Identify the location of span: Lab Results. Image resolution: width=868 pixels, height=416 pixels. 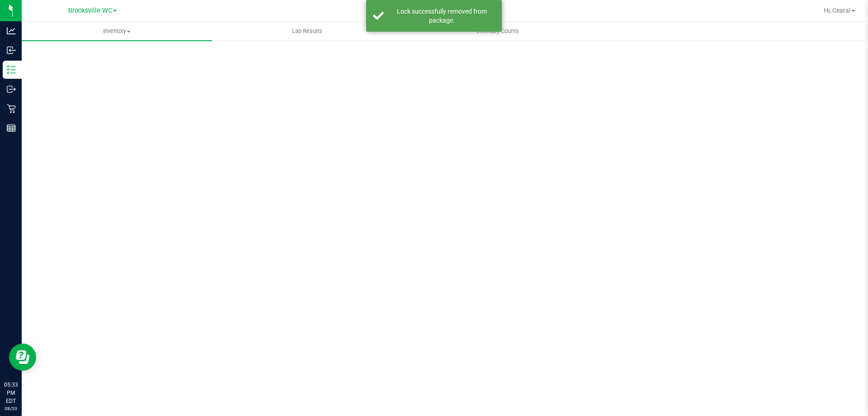
(307, 31).